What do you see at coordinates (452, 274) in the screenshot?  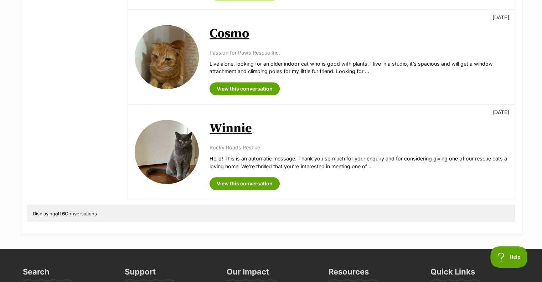 I see `h3: Quick Links` at bounding box center [452, 274].